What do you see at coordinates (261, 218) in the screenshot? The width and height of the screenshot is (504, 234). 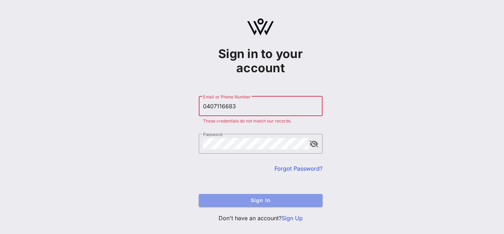 I see `p: Don't have an account?` at bounding box center [261, 218].